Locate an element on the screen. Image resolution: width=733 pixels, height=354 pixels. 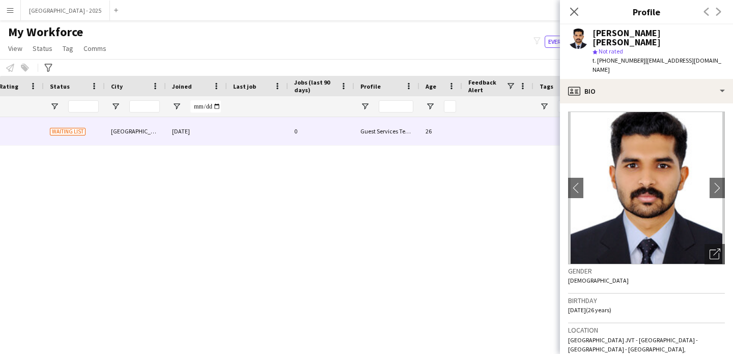
span: Tag is located at coordinates (68, 48).